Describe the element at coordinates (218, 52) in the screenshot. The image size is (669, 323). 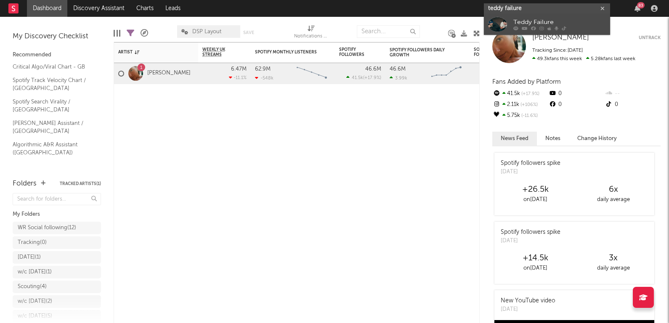
I see `span: Weekly UK Streams` at that location.